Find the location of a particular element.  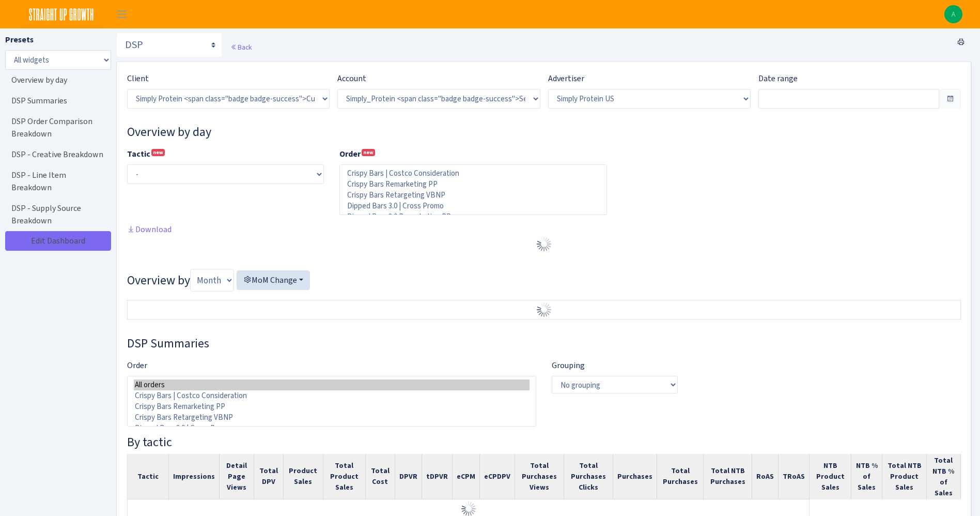

label: Advertiser is located at coordinates (566, 79).